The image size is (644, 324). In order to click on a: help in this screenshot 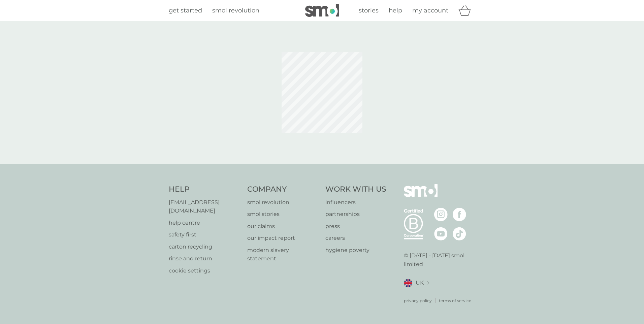, I will do `click(395, 11)`.